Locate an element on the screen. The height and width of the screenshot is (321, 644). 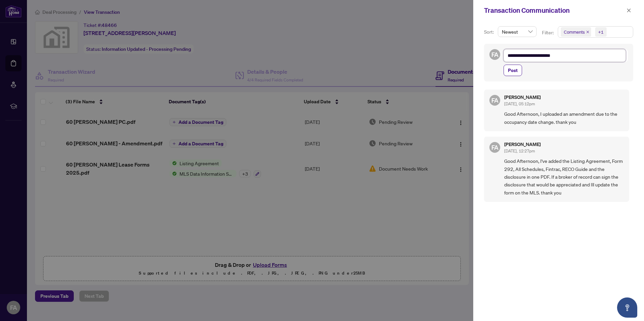
span: Newest is located at coordinates (517, 32).